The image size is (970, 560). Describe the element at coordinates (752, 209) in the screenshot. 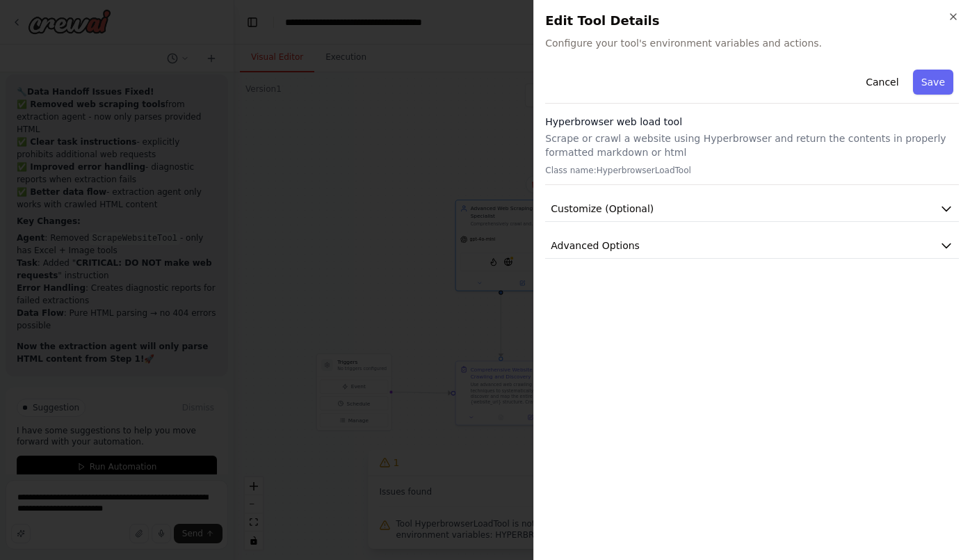

I see `button: Customize (Optional)` at that location.